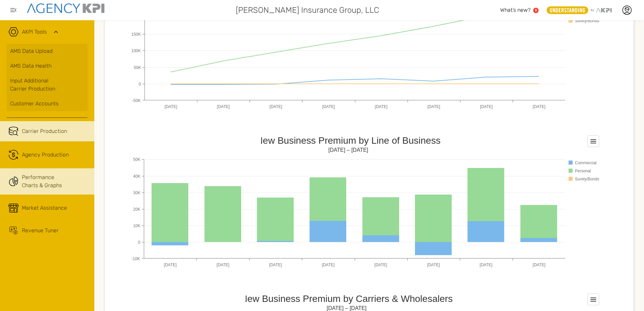 Image resolution: width=644 pixels, height=311 pixels. What do you see at coordinates (136, 259) in the screenshot?
I see `text: -10K` at bounding box center [136, 259].